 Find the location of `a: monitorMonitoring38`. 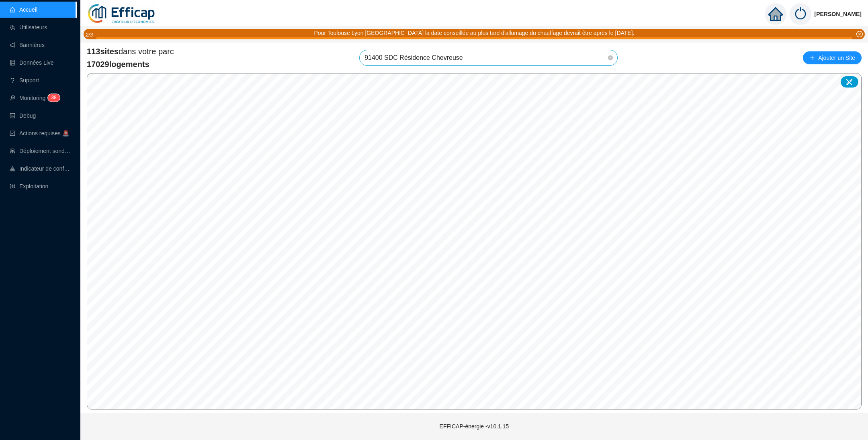

a: monitorMonitoring38 is located at coordinates (34, 98).